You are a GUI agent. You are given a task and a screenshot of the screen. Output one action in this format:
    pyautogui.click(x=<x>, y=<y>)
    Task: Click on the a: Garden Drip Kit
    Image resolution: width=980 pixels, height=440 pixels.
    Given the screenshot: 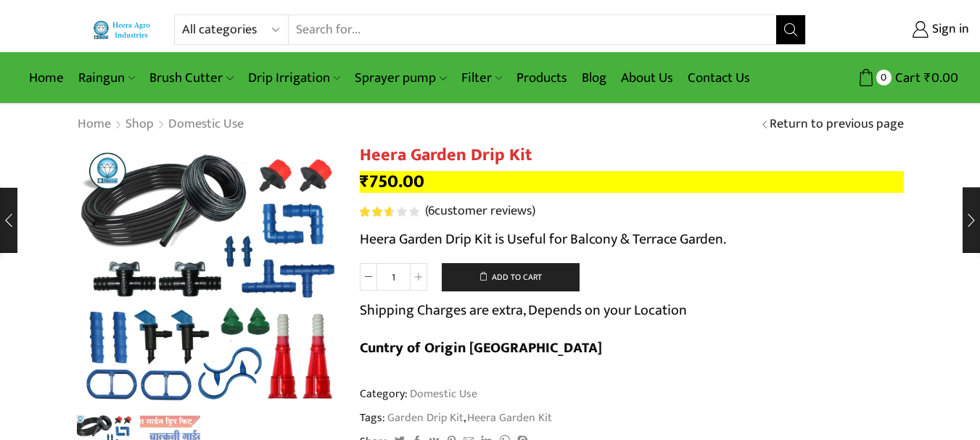 What is the action you would take?
    pyautogui.click(x=424, y=418)
    